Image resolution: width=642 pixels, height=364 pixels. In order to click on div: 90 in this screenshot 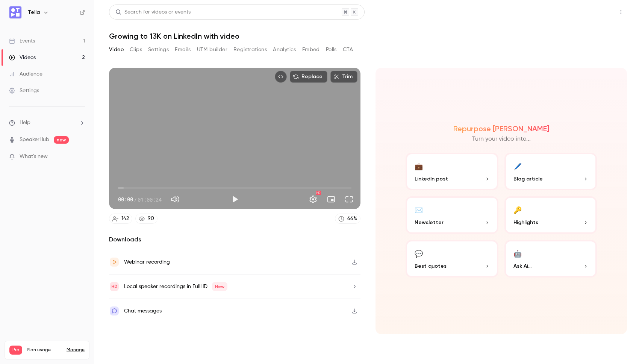, I will do `click(151, 218)`.